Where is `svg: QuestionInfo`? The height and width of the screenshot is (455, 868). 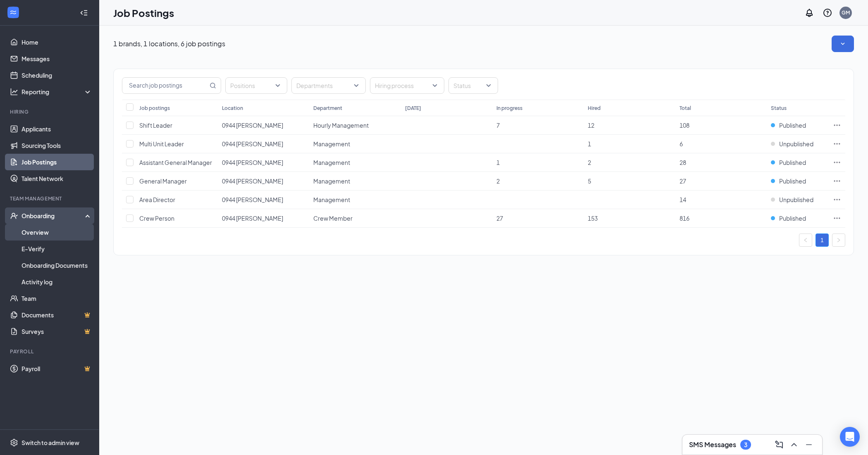
svg: QuestionInfo is located at coordinates (827, 13).